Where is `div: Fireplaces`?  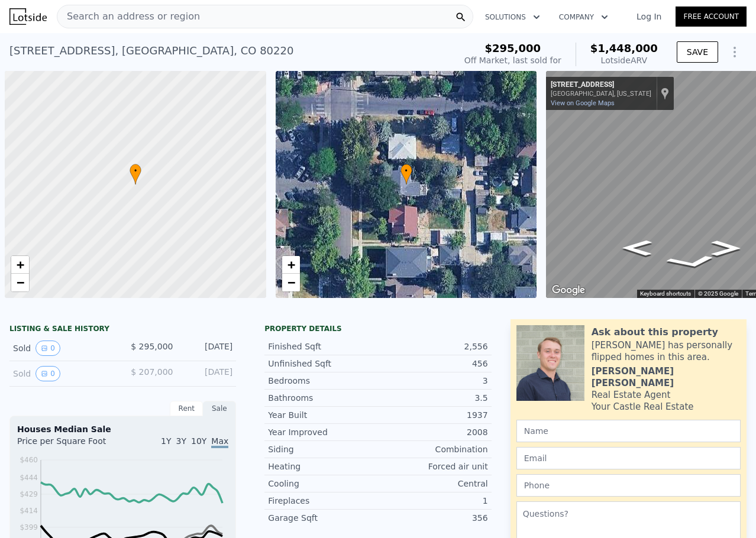 div: Fireplaces is located at coordinates (323, 501).